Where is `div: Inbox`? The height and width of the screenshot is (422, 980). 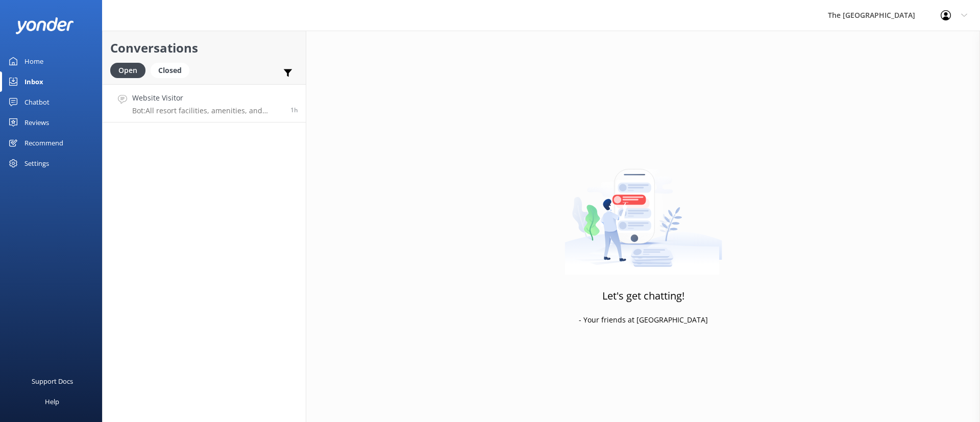 div: Inbox is located at coordinates (34, 81).